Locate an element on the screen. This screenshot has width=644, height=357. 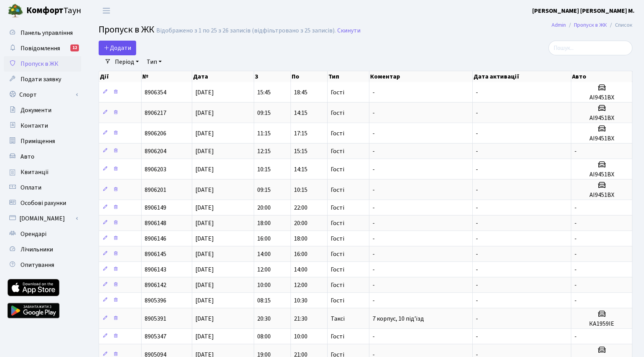
span: 8906143 is located at coordinates (155, 270).